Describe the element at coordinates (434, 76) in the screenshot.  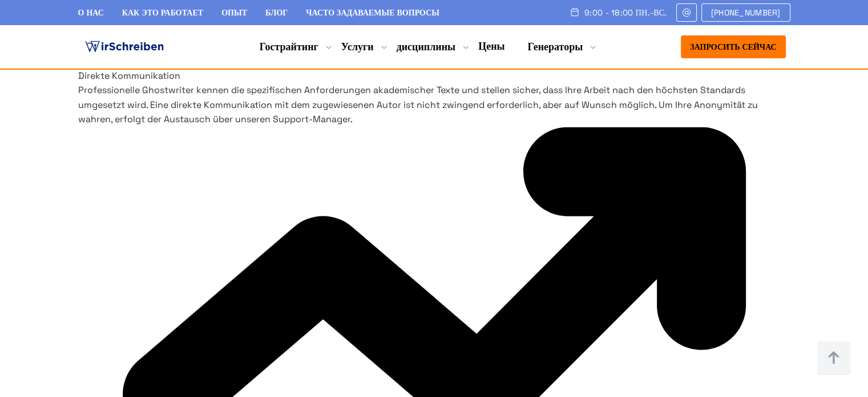
I see `h3: Direkte Kommunikation` at that location.